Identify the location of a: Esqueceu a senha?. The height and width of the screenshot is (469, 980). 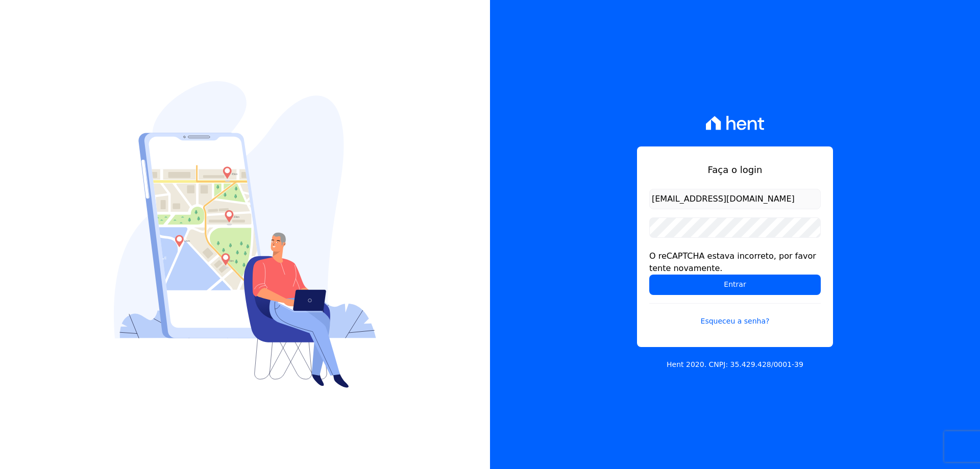
(735, 315).